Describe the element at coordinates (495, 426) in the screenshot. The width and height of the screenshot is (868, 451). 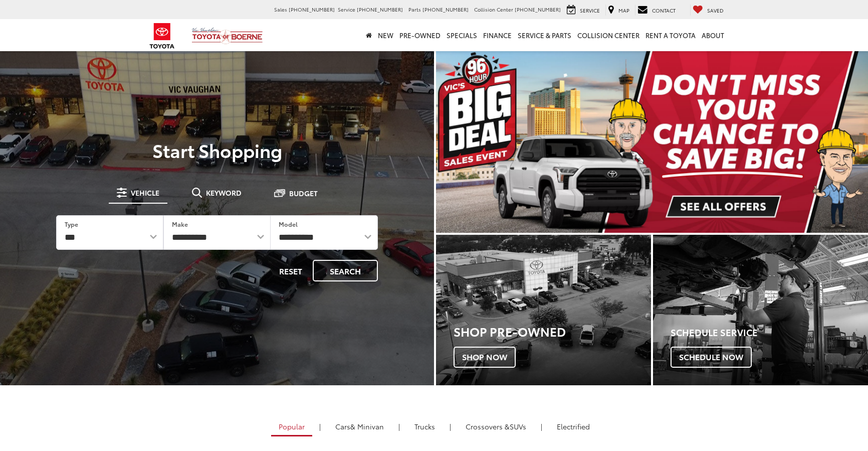
I see `a: SUVs` at that location.